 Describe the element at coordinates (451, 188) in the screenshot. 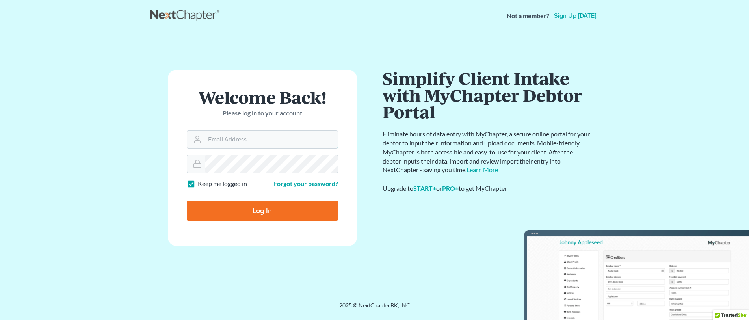

I see `a: PRO+` at that location.